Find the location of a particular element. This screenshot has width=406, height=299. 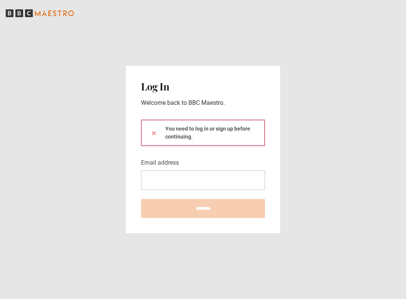

div: You need to log in or sign up before continuing. is located at coordinates (203, 133).